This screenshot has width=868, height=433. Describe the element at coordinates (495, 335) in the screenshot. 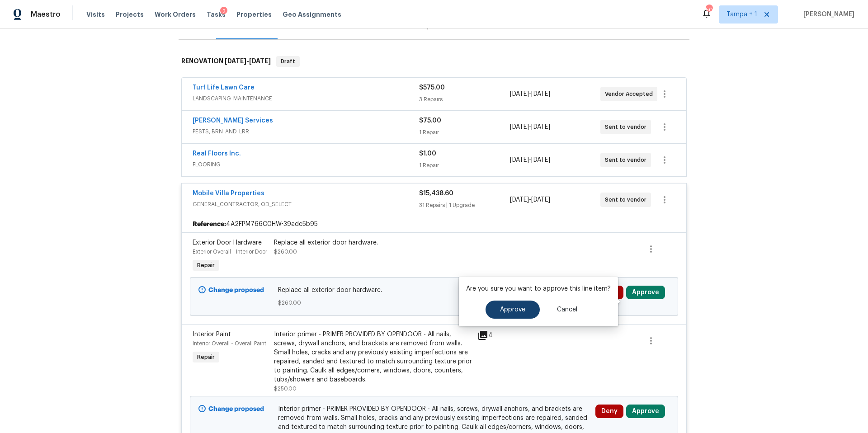

I see `div: 4` at that location.